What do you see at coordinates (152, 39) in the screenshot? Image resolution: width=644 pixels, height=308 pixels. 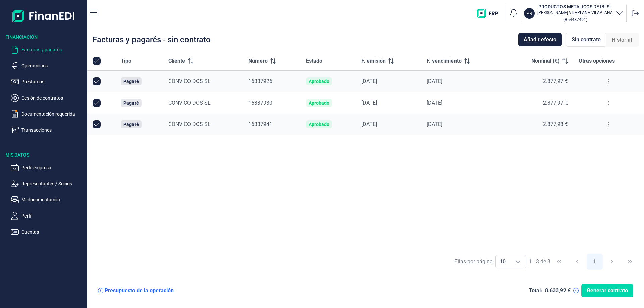 I see `div: Facturas y pagarés - sin contrato` at bounding box center [152, 39].